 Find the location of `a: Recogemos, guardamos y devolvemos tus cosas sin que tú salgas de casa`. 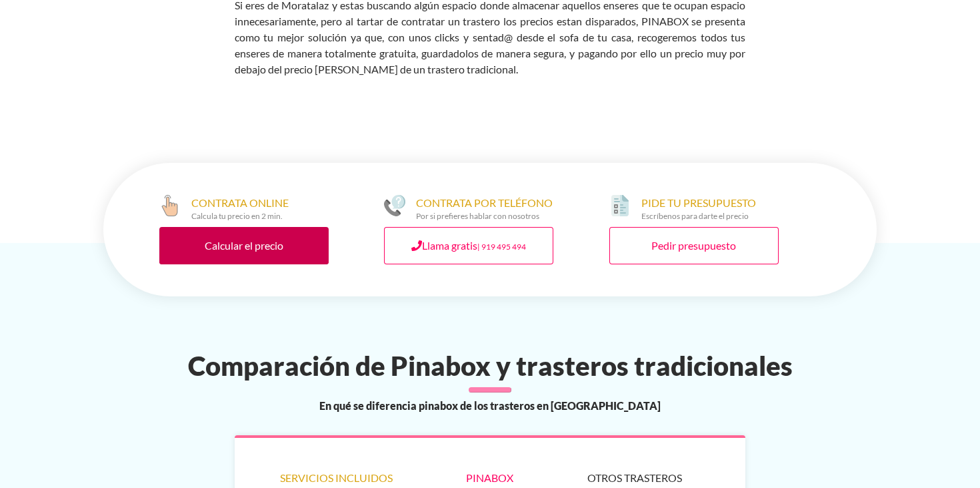

a: Recogemos, guardamos y devolvemos tus cosas sin que tú salgas de casa is located at coordinates (94, 41).